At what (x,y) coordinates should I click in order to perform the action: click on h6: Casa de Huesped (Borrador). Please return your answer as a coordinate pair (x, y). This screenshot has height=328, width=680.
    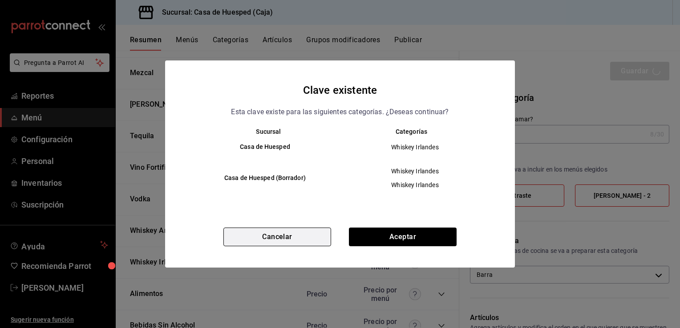
    Looking at the image, I should click on (265, 178).